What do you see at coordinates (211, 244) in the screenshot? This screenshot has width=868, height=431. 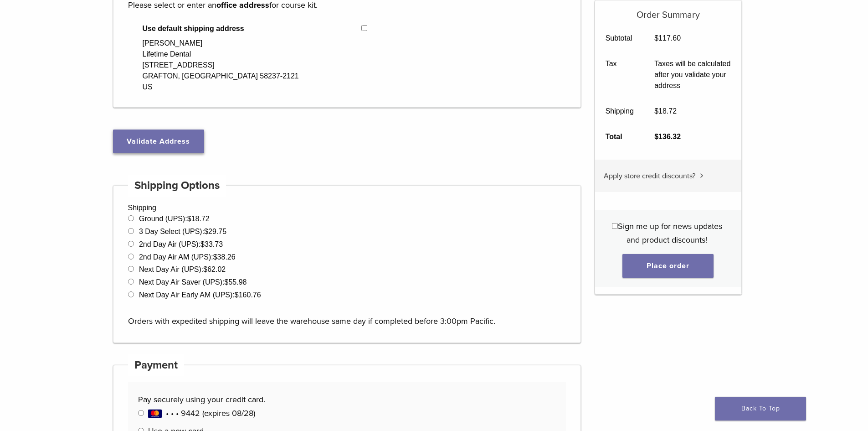 I see `bdi: 33.73` at bounding box center [211, 244].